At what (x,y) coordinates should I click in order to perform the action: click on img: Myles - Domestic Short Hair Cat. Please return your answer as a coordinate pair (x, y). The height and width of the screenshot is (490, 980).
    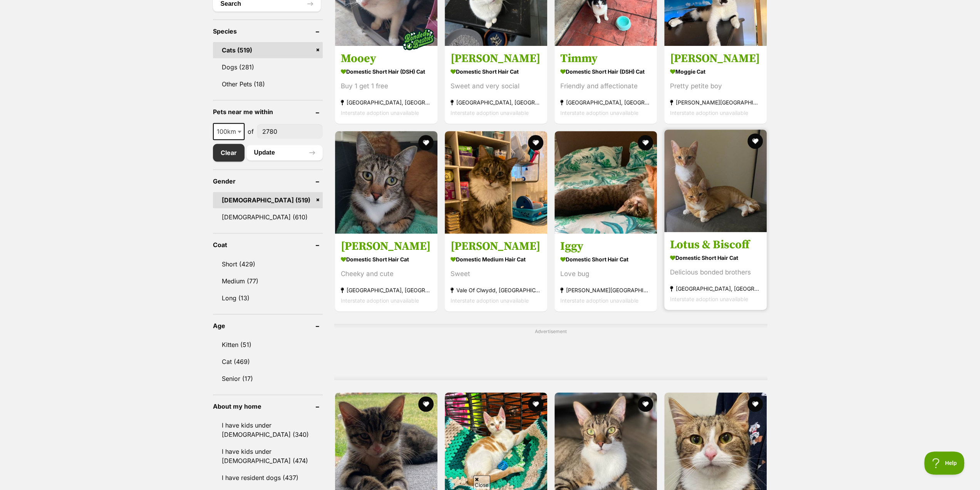
    Looking at the image, I should click on (387, 182).